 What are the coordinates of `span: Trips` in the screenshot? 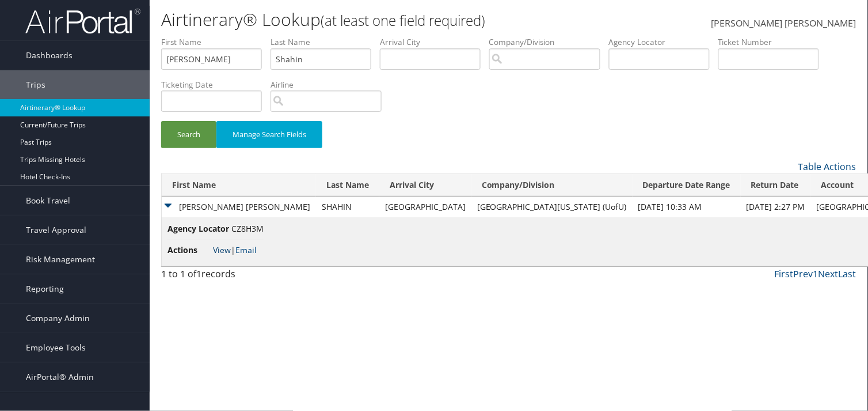 It's located at (35, 85).